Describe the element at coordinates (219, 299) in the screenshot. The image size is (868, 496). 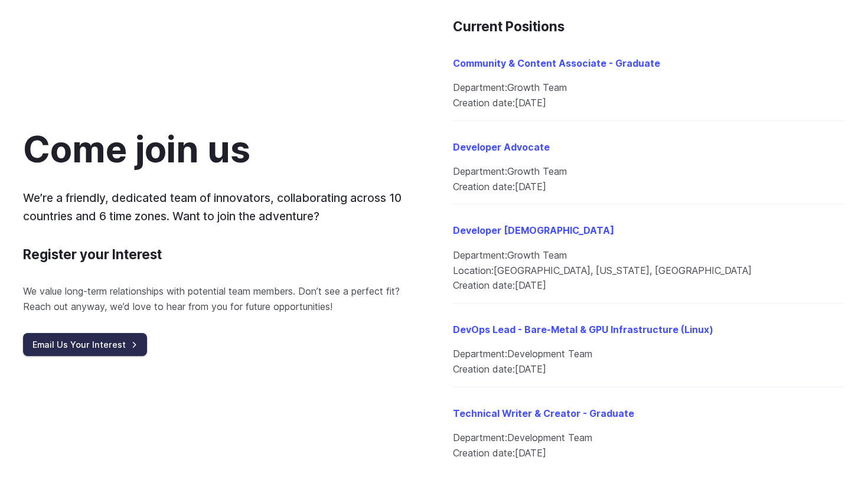
I see `p: We value long-term relationships with potential team members. Don’t see a perfect fit? Reach out ...` at that location.